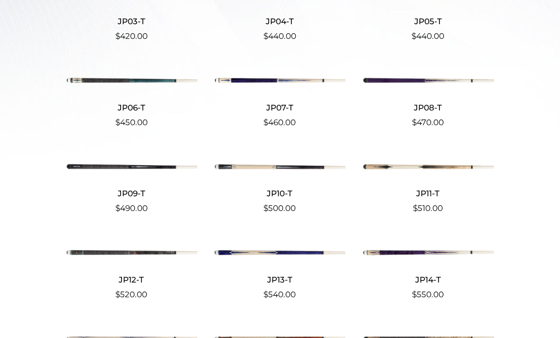 The width and height of the screenshot is (560, 338). Describe the element at coordinates (280, 107) in the screenshot. I see `h2: JP07-T` at that location.